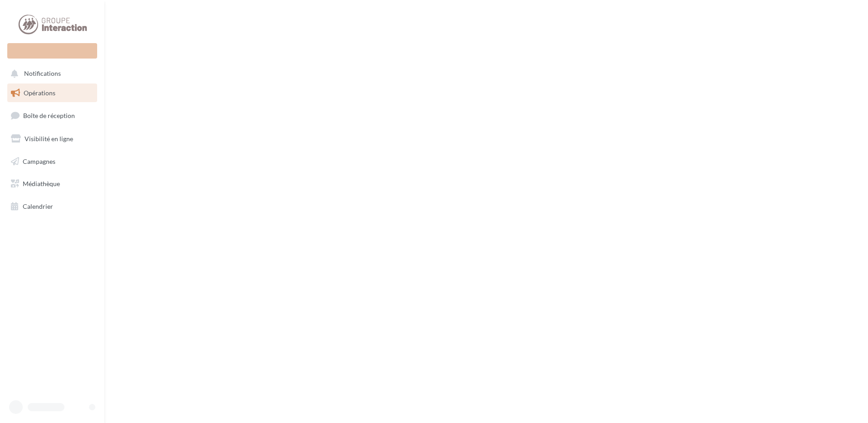  What do you see at coordinates (42, 73) in the screenshot?
I see `span: Notifications` at bounding box center [42, 73].